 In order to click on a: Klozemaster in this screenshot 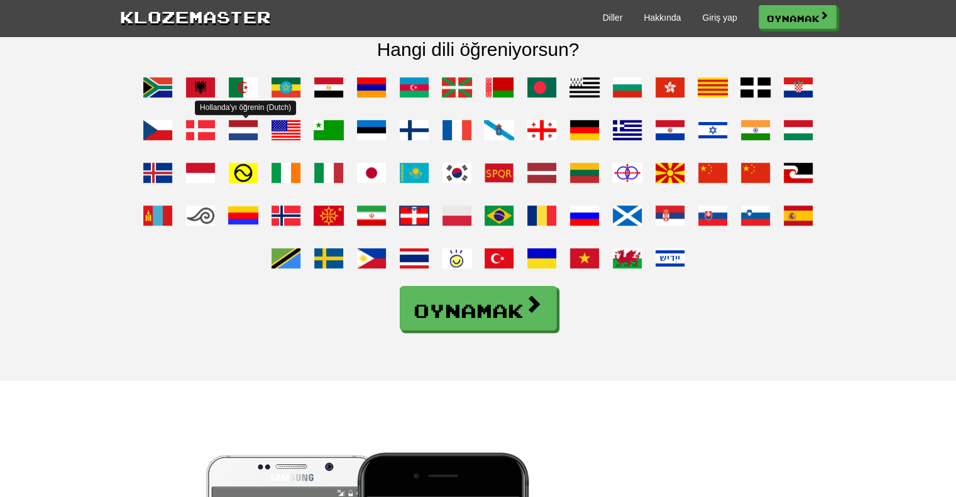, I will do `click(195, 16)`.